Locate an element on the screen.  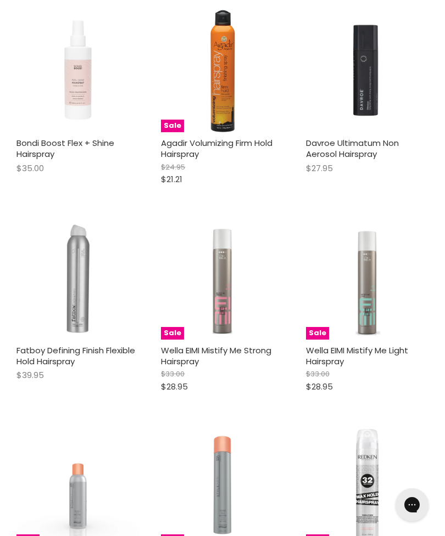
img: Wella EIMI Mistify Me Light Hairspray is located at coordinates (367, 278).